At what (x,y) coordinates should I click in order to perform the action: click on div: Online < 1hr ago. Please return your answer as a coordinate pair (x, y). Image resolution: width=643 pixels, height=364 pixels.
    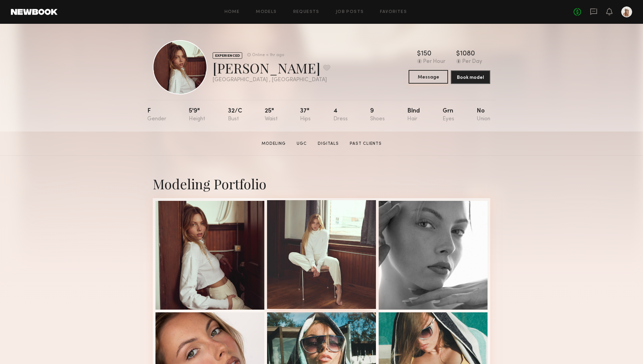
    Looking at the image, I should click on (268, 55).